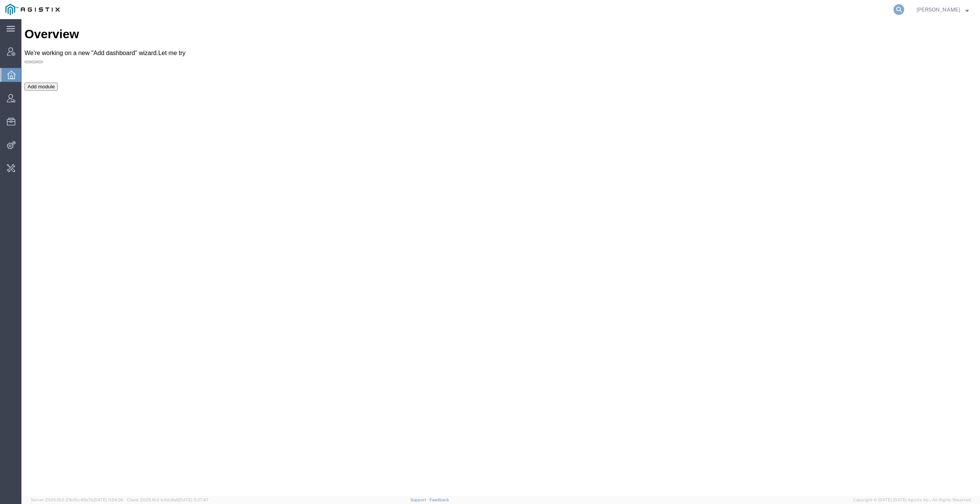 This screenshot has width=980, height=504. I want to click on span: Client: 2025.16.0-b4dc8a9, so click(168, 500).